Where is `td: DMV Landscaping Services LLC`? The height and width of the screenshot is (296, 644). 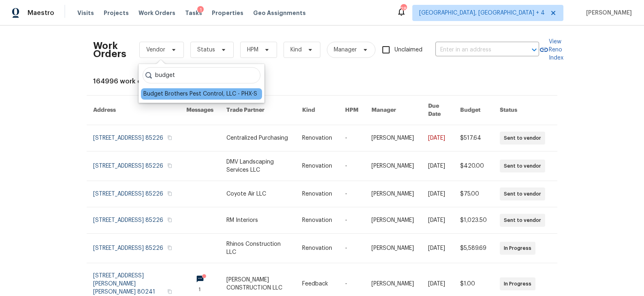 td: DMV Landscaping Services LLC is located at coordinates (258, 166).